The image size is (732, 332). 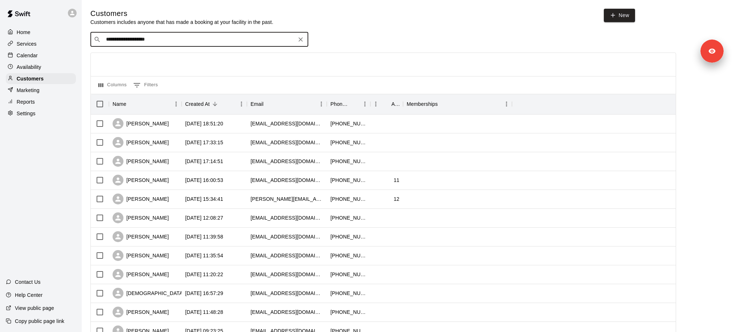 I want to click on div: amorimrui86@gmail.com, so click(x=287, y=162).